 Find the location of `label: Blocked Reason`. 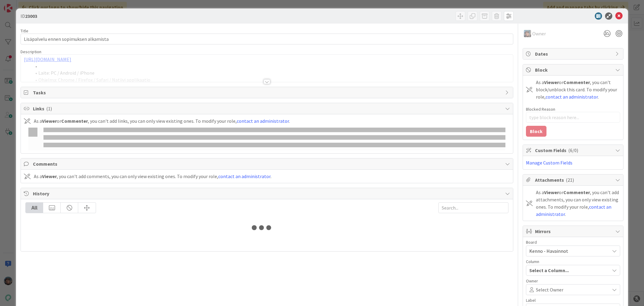

label: Blocked Reason is located at coordinates (541, 109).